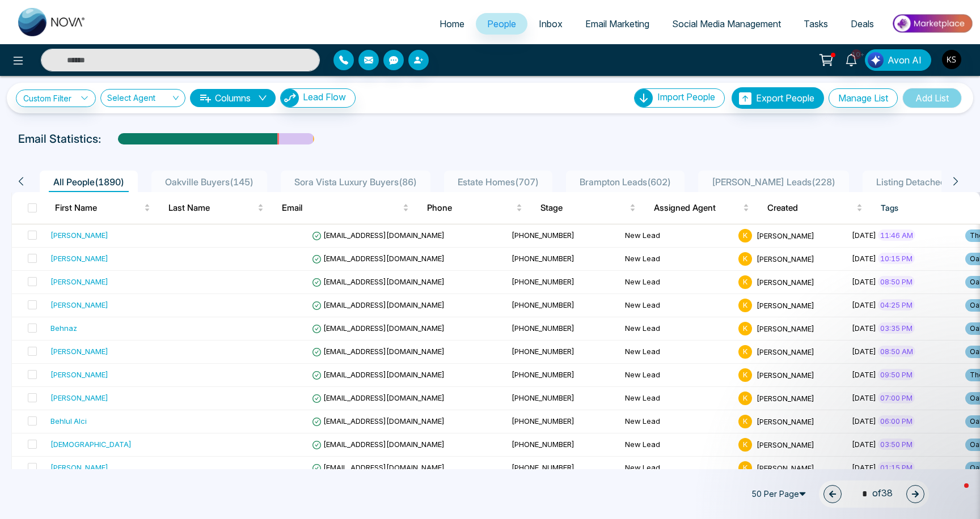  What do you see at coordinates (905, 60) in the screenshot?
I see `span: Avon AI` at bounding box center [905, 60].